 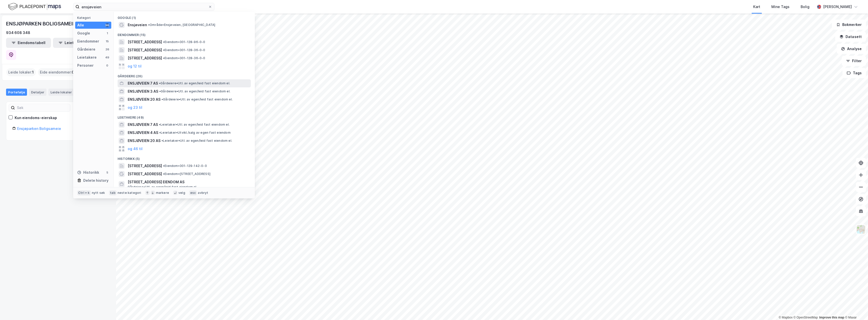 I want to click on button: Datasett, so click(x=850, y=37).